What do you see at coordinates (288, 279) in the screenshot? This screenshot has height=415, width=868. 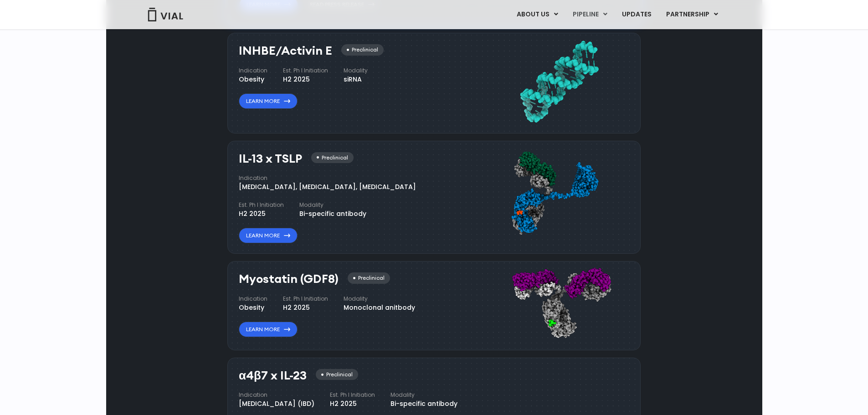 I see `h3: Myostatin (GDF8)` at bounding box center [288, 279].